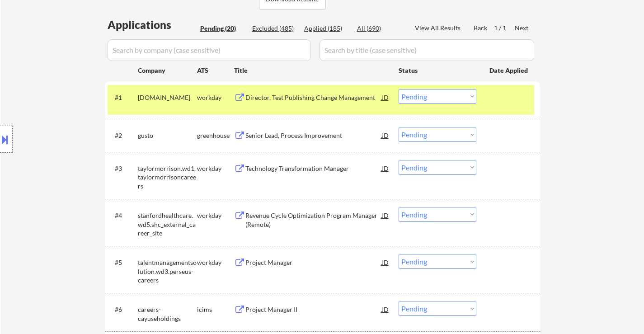  I want to click on div: Excluded (485), so click(275, 28).